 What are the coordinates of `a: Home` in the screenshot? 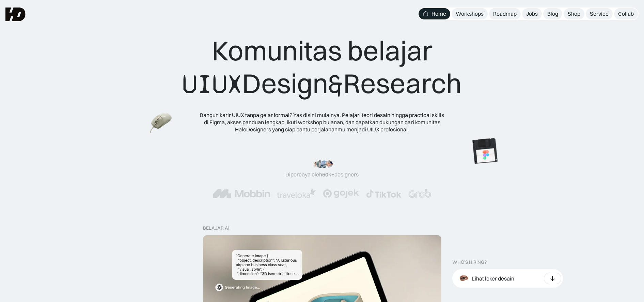 It's located at (434, 14).